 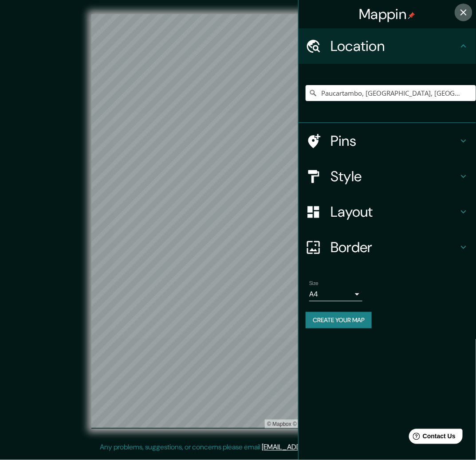 What do you see at coordinates (411, 16) in the screenshot?
I see `img: pin-icon.png` at bounding box center [411, 16].